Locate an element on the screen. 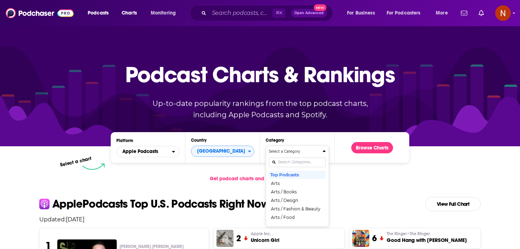  span: Charts is located at coordinates (129, 13).